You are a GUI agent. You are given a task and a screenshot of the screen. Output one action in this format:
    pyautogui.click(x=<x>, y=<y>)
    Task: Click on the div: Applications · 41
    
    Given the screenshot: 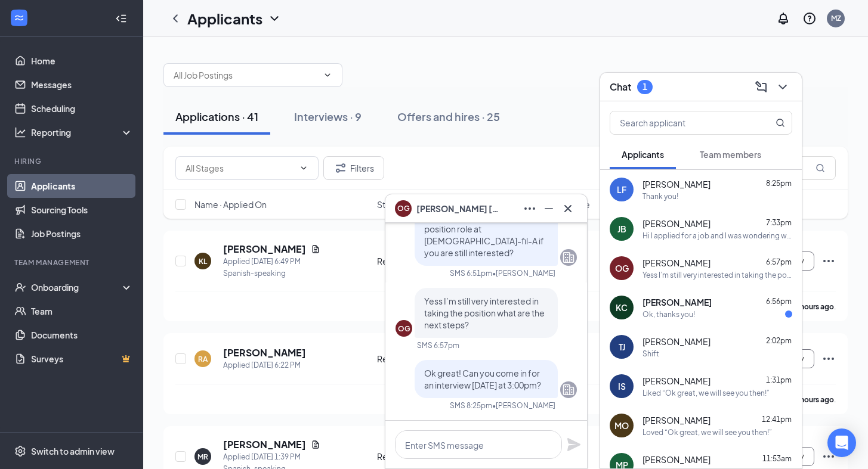 What is the action you would take?
    pyautogui.click(x=217, y=116)
    